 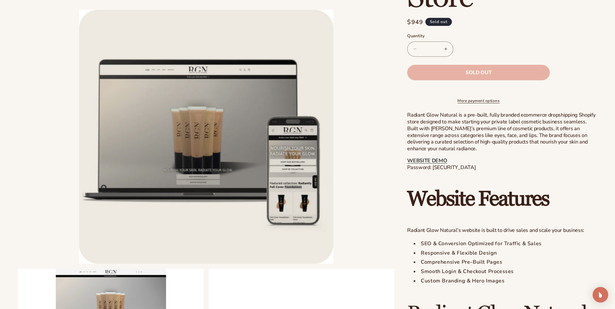 What do you see at coordinates (601, 295) in the screenshot?
I see `div: Open Intercom Messenger` at bounding box center [601, 295].